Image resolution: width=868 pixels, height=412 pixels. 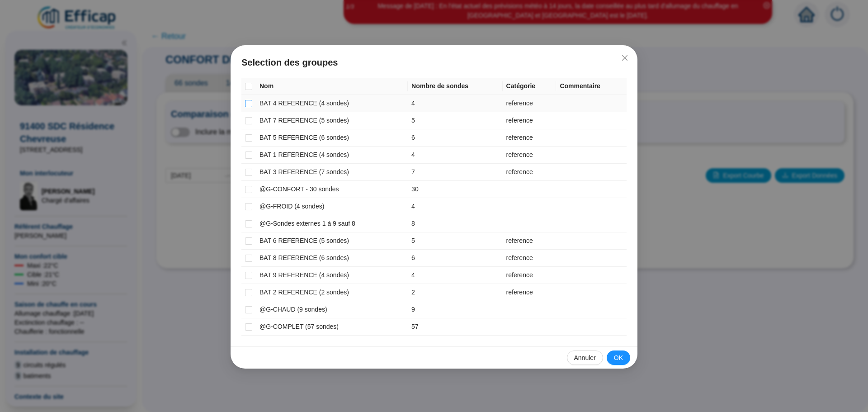 I want to click on td: 30, so click(x=455, y=190).